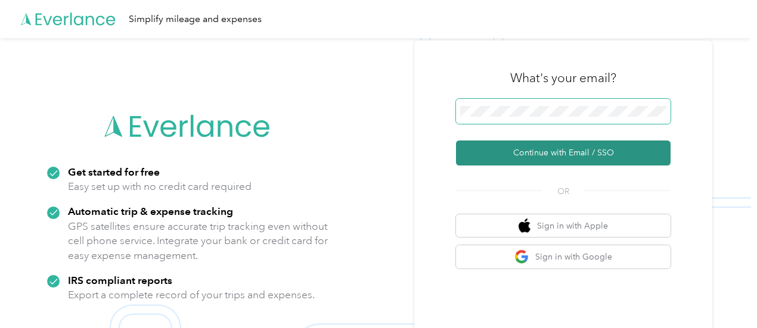  I want to click on img: google logo, so click(521, 257).